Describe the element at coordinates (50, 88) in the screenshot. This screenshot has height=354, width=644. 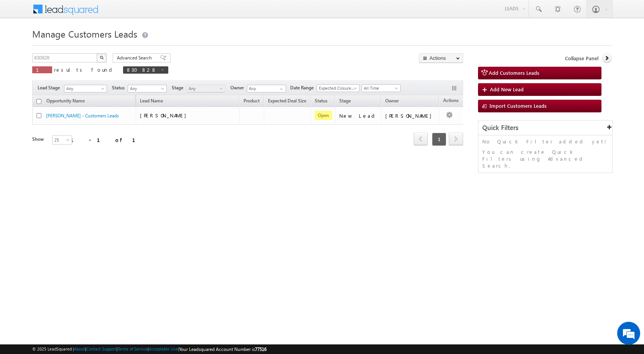
I see `span: Lead Stage` at that location.